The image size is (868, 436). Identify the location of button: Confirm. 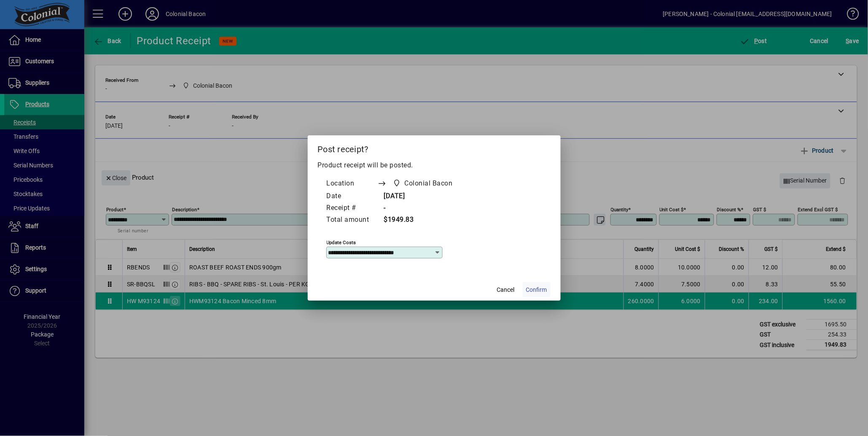
(537, 290).